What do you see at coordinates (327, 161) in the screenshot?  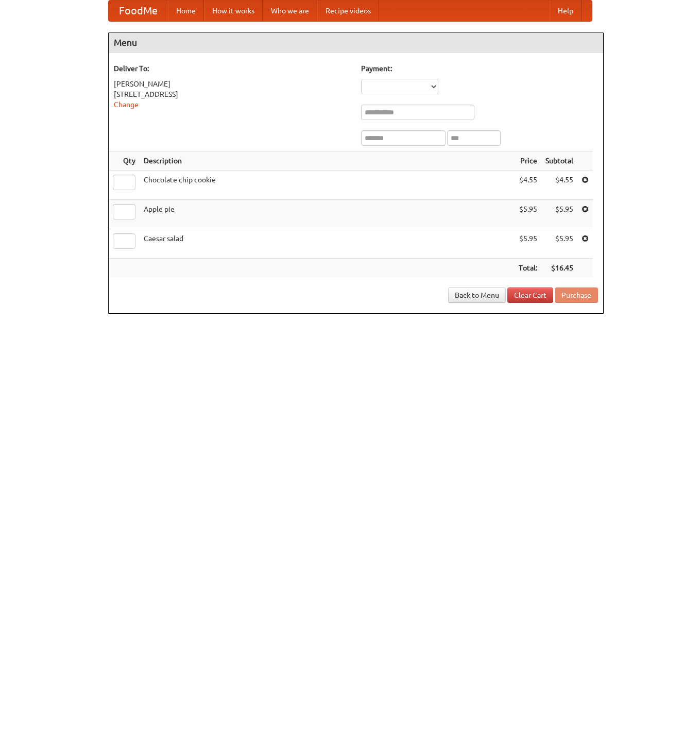 I see `th: Description` at bounding box center [327, 161].